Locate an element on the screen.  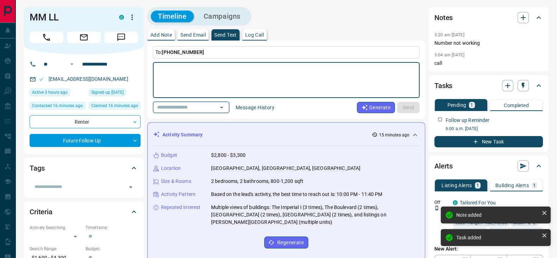
h2: Alerts is located at coordinates (443, 166).